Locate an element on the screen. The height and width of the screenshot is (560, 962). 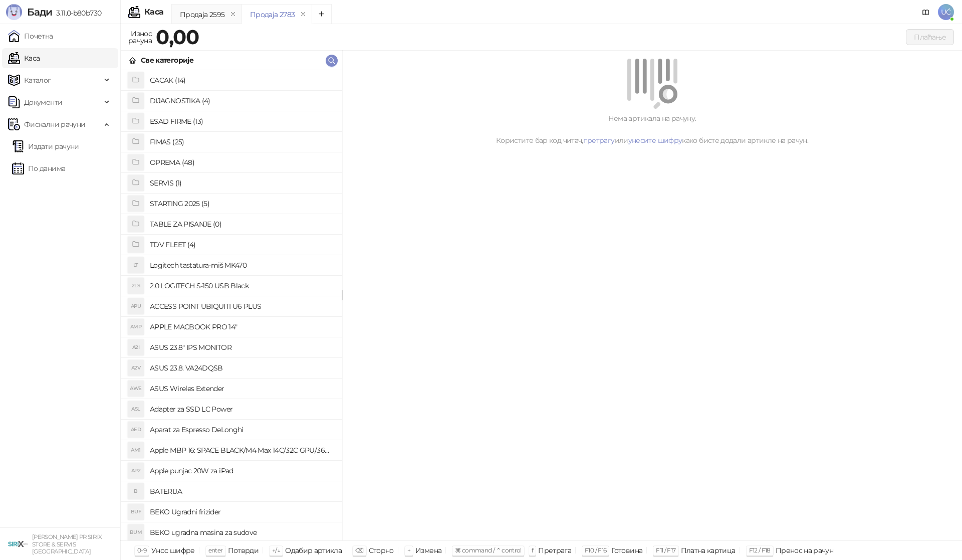
div: Унос шифре is located at coordinates (173, 550).